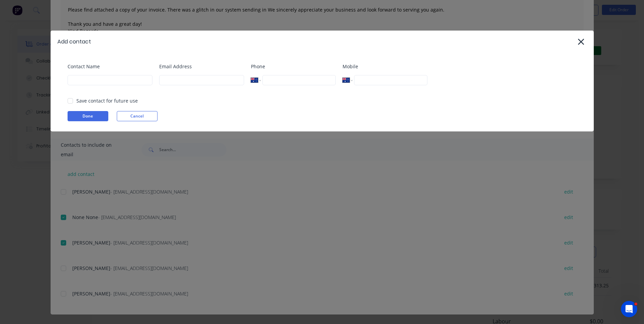  Describe the element at coordinates (137, 116) in the screenshot. I see `button: Cancel` at that location.